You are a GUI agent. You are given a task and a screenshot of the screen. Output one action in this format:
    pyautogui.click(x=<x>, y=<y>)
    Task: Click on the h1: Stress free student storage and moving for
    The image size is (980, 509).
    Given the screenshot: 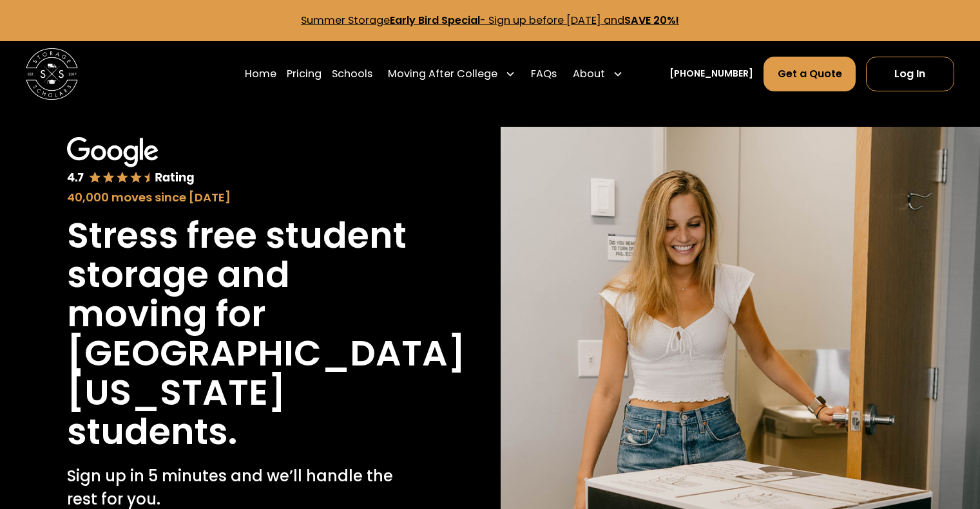 What is the action you would take?
    pyautogui.click(x=240, y=275)
    